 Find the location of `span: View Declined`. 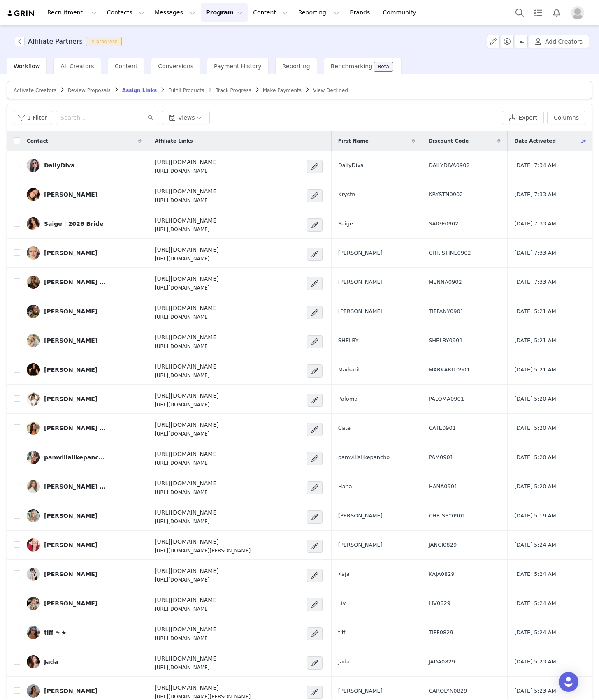

span: View Declined is located at coordinates (331, 91).